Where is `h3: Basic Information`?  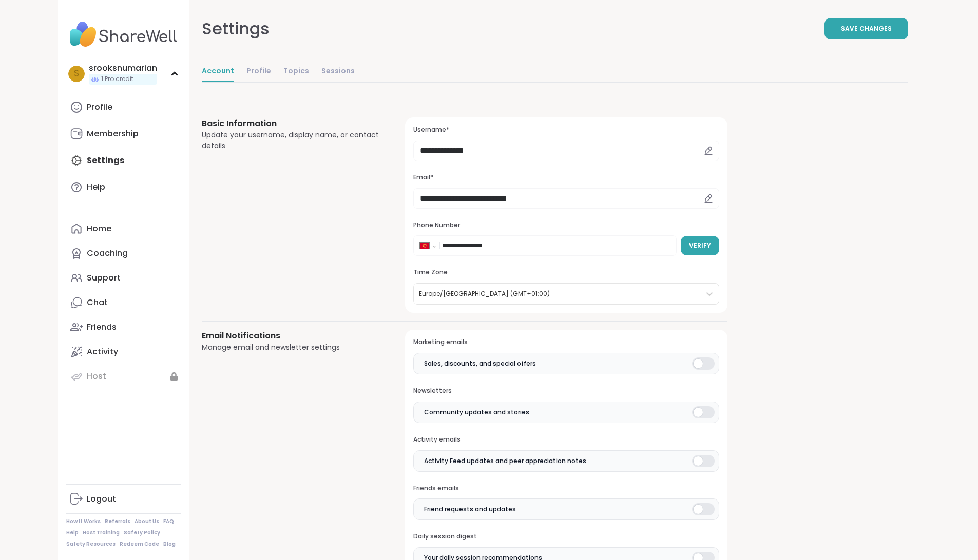
h3: Basic Information is located at coordinates (291, 124).